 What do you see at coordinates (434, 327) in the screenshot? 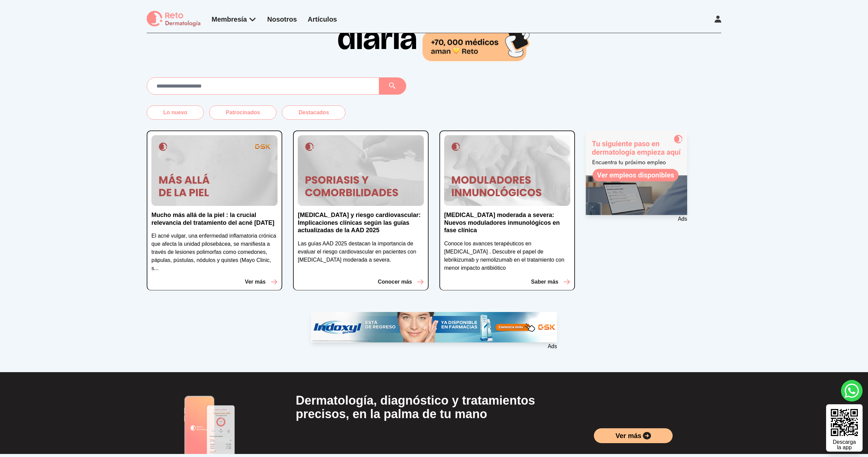
I see `img: Ad - web | home | banner | indoxyl | 2025-08-19 | 1` at bounding box center [434, 327].